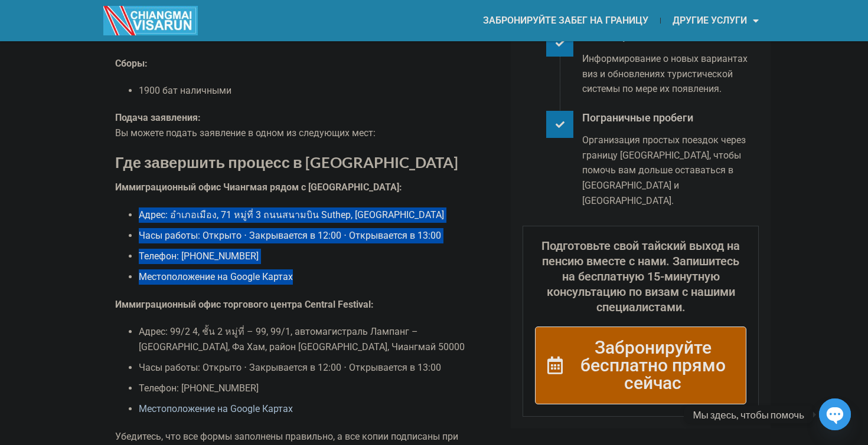 The width and height of the screenshot is (868, 445). I want to click on nav: Меню, so click(602, 21).